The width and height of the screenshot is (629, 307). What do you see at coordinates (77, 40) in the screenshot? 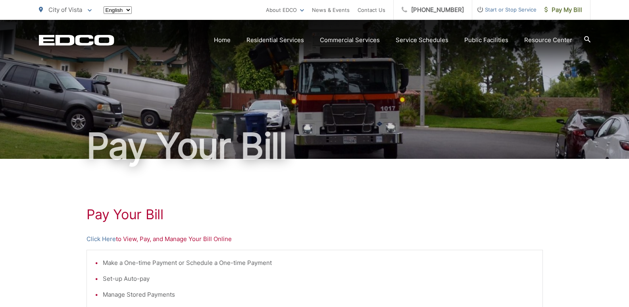
I see `a: EDCD logo. Return to the homepage.` at bounding box center [77, 40].